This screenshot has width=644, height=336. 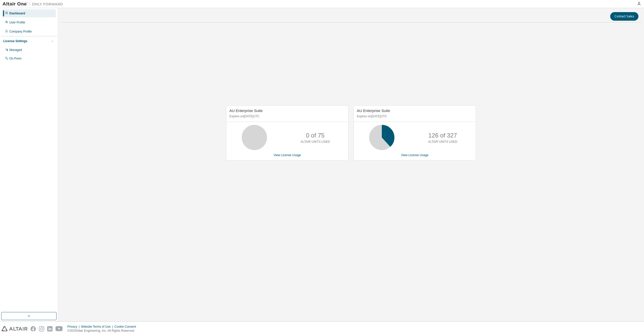 What do you see at coordinates (15, 58) in the screenshot?
I see `div: On Prem` at bounding box center [15, 58].